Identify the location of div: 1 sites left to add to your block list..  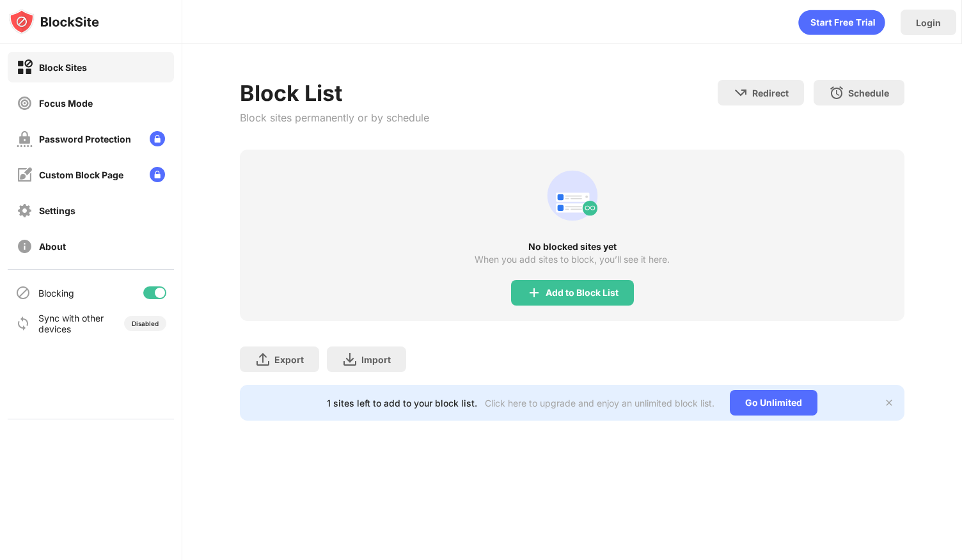
(402, 403).